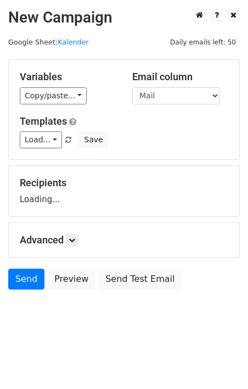 This screenshot has width=248, height=389. Describe the element at coordinates (124, 240) in the screenshot. I see `h5: Advanced` at that location.